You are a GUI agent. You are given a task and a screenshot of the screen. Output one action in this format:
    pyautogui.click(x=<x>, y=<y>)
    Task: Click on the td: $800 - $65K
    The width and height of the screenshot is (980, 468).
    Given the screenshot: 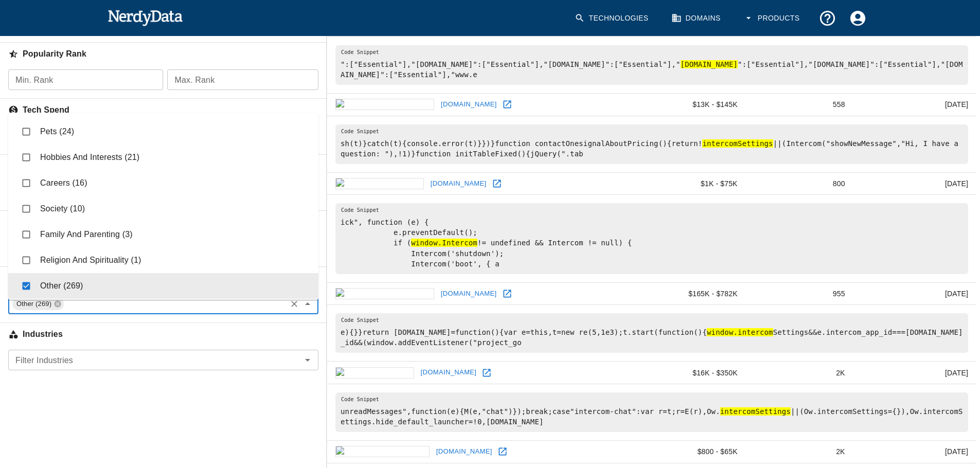 What is the action you would take?
    pyautogui.click(x=689, y=452)
    